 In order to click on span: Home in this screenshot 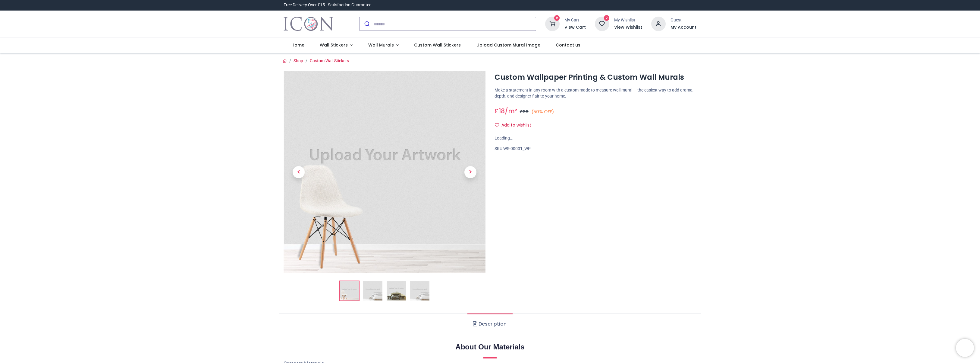, I will do `click(298, 45)`.